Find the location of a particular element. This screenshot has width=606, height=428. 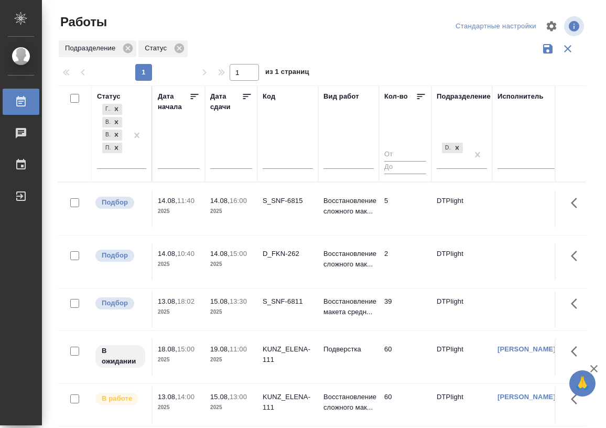

p: 16:00 is located at coordinates (238, 200).